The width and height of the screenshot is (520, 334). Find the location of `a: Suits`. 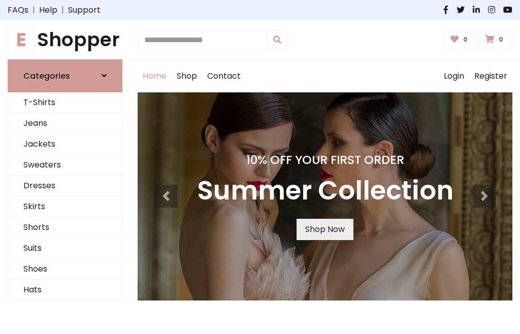

a: Suits is located at coordinates (65, 248).